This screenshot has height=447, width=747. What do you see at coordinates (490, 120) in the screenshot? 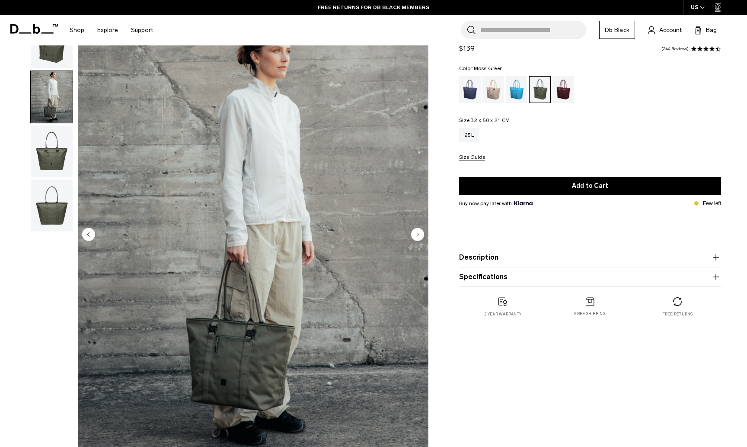
I see `span: 32 x 50 x 21 CM` at bounding box center [490, 120].